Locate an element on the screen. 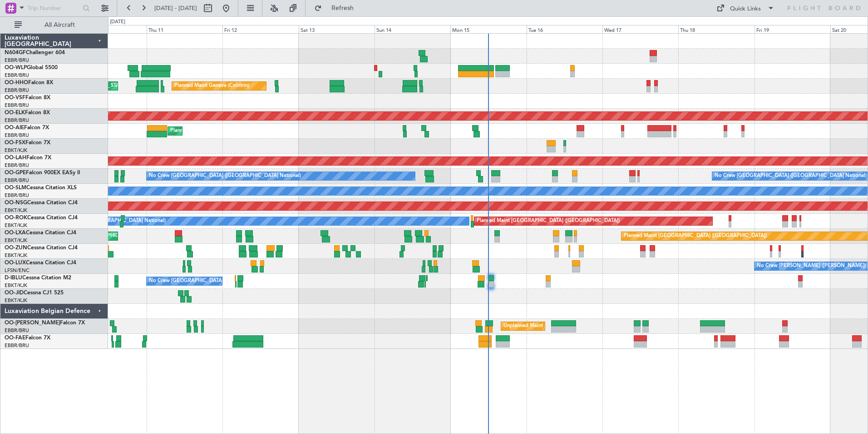 This screenshot has height=434, width=868. span: OO-FSX is located at coordinates (15, 143).